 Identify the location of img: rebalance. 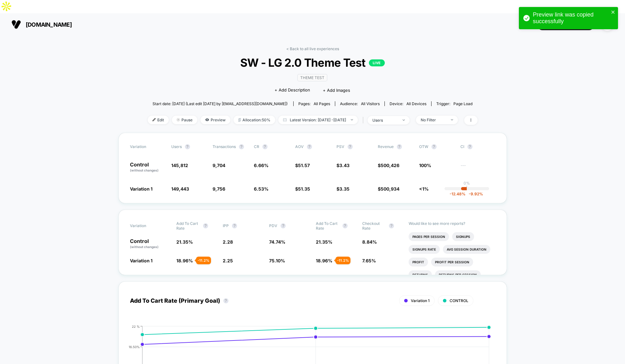
(240, 119).